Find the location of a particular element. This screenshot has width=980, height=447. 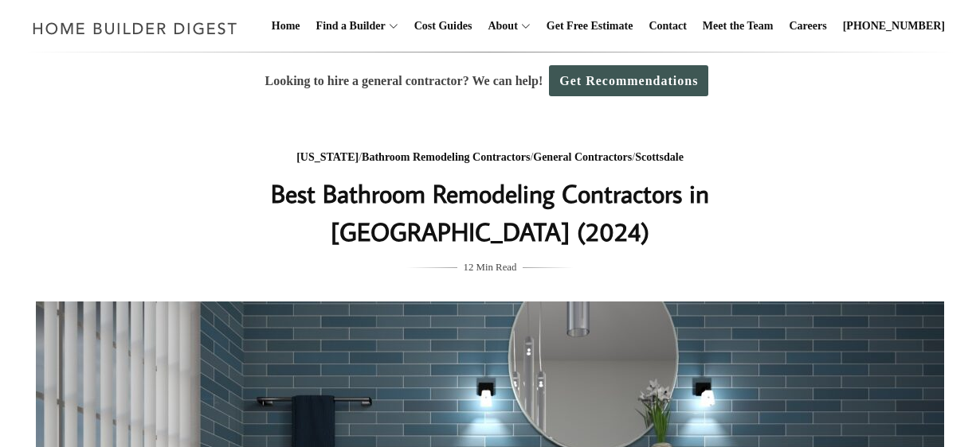

img: Home Builder Digest is located at coordinates (135, 28).